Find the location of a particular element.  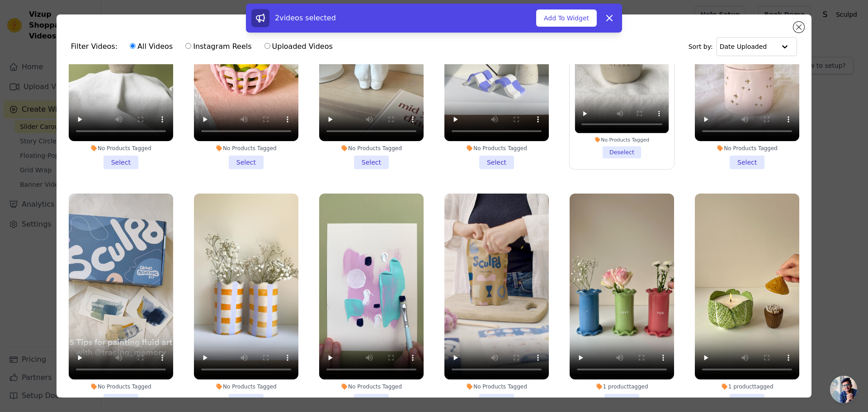

a: Open chat is located at coordinates (844, 390).